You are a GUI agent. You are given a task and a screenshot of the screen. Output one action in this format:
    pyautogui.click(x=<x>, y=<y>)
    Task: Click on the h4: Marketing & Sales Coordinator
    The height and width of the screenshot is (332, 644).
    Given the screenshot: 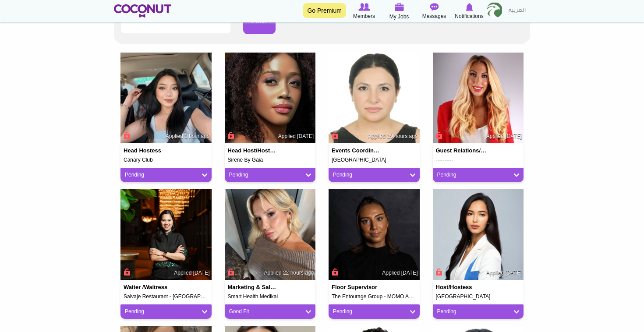 What is the action you would take?
    pyautogui.click(x=253, y=287)
    